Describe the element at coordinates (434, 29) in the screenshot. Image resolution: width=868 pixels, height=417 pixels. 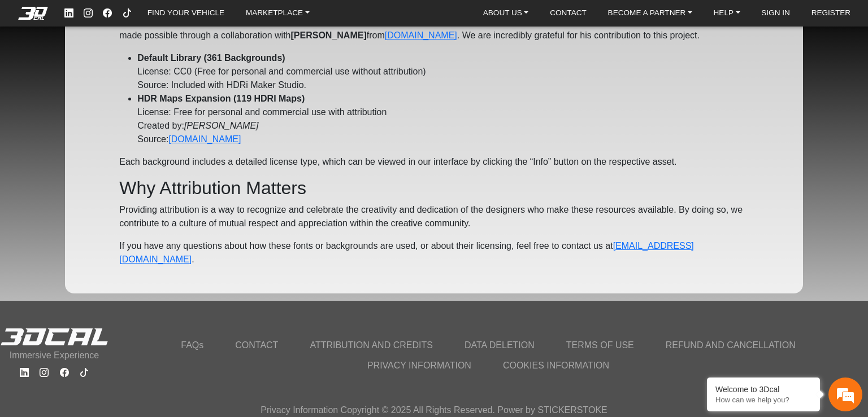
I see `p: Our visualization tool includes a gallery showcasing designs on products using a collection of HD...` at that location.